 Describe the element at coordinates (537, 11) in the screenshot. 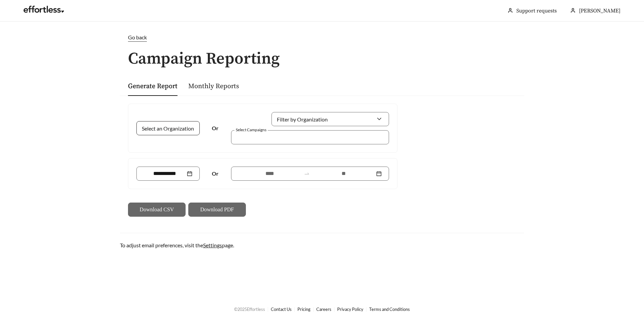

I see `a: Support requests` at that location.